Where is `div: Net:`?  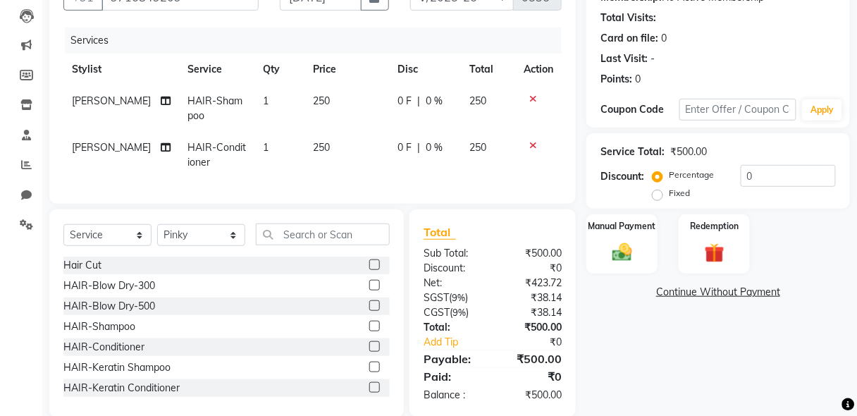
div: Net: is located at coordinates (452, 283).